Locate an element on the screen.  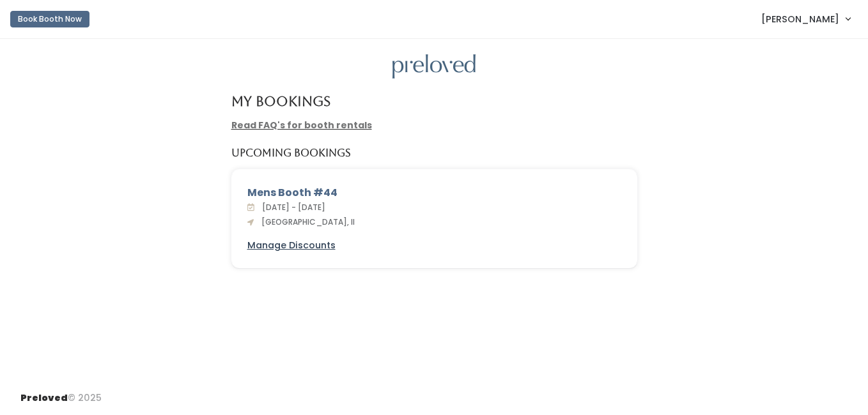
h4: My Bookings is located at coordinates (281, 101).